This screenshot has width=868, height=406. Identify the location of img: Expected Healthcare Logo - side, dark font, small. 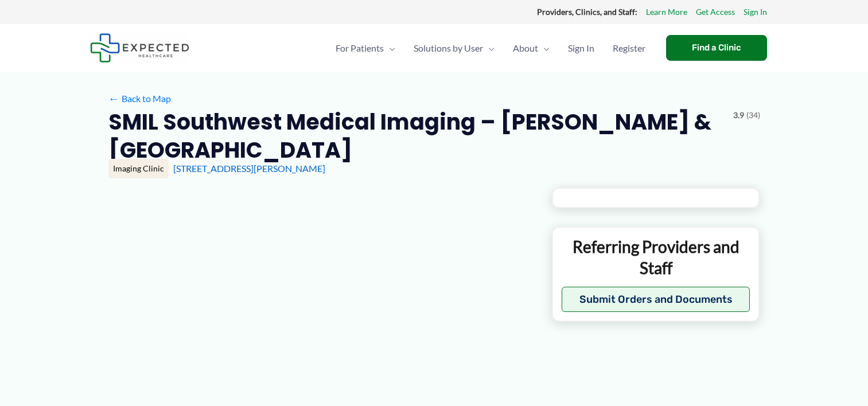
(139, 48).